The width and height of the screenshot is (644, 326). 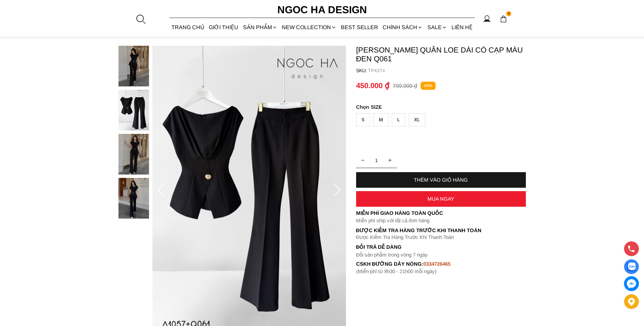 What do you see at coordinates (322, 10) in the screenshot?
I see `a: Ngoc Ha Design` at bounding box center [322, 10].